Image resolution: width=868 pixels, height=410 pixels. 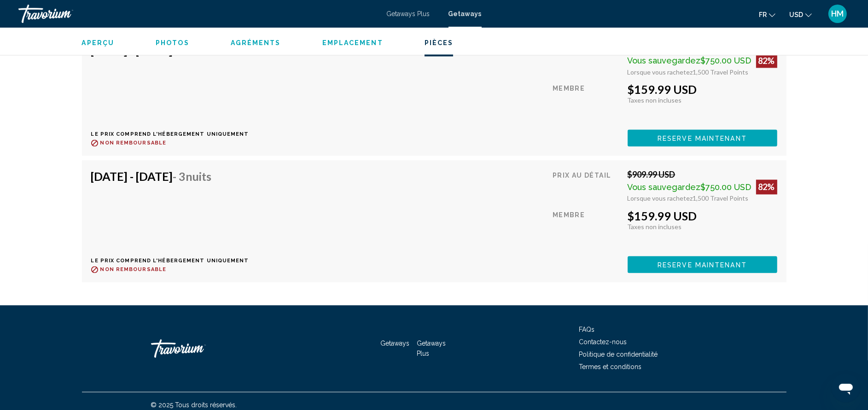 What do you see at coordinates (767, 15) in the screenshot?
I see `button: Change language` at bounding box center [767, 15].